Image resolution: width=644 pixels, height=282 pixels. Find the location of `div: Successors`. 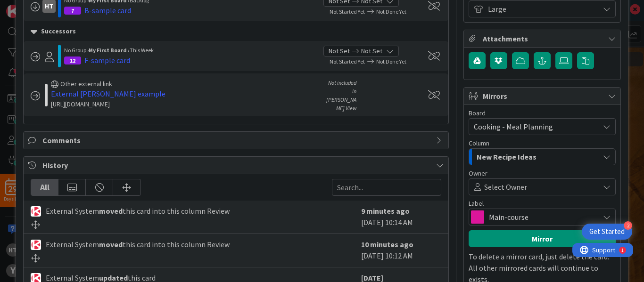

div: Successors is located at coordinates (236, 31).